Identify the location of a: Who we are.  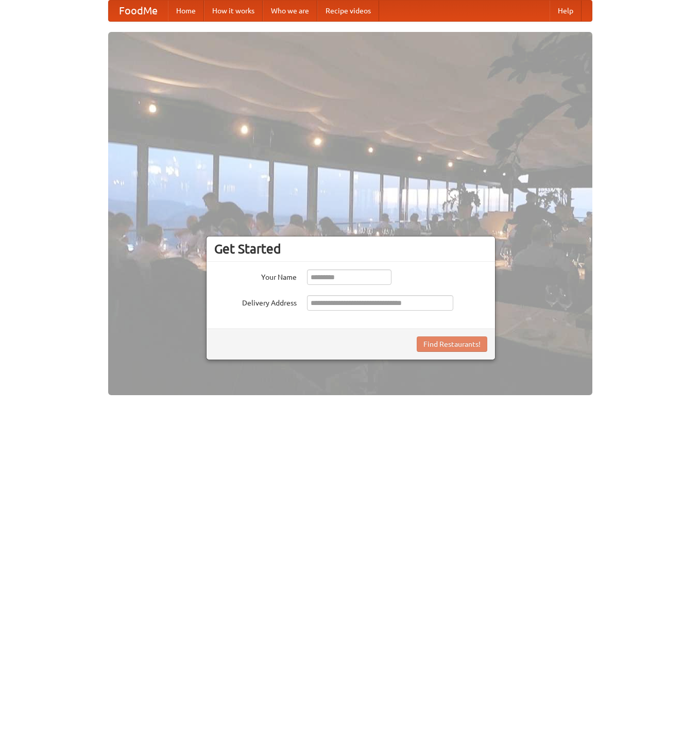
(290, 11).